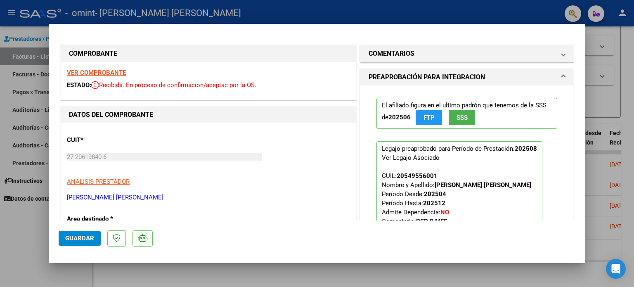 This screenshot has height=287, width=634. What do you see at coordinates (435, 194) in the screenshot?
I see `strong: 202504` at bounding box center [435, 194].